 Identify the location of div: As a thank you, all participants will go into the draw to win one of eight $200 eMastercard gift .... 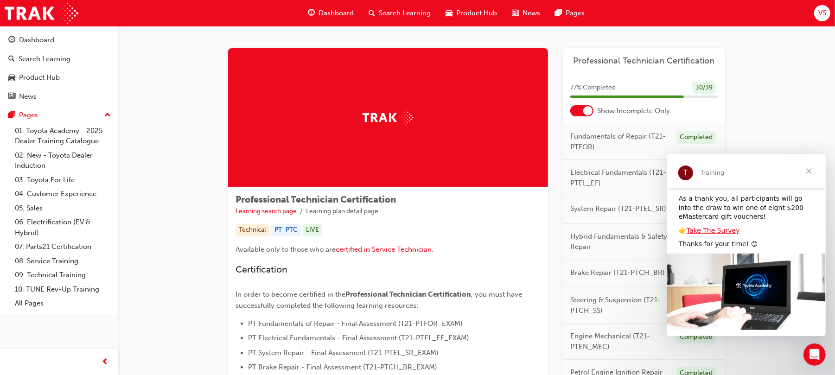
(79, 53).